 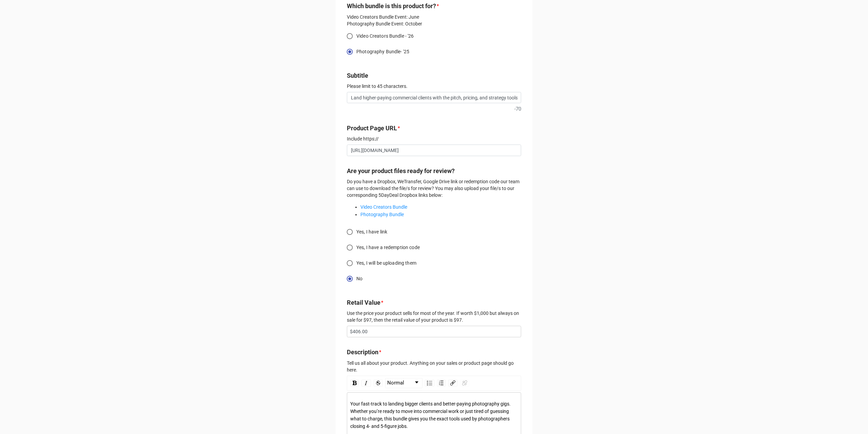 What do you see at coordinates (385, 36) in the screenshot?
I see `span: Video Creators Bundle - '26` at bounding box center [385, 36].